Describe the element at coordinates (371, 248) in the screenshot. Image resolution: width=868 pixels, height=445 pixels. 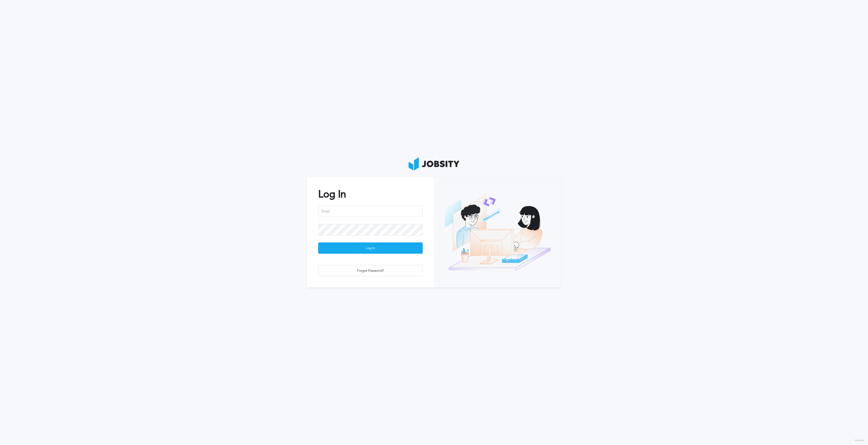
I see `button: Log In` at that location.